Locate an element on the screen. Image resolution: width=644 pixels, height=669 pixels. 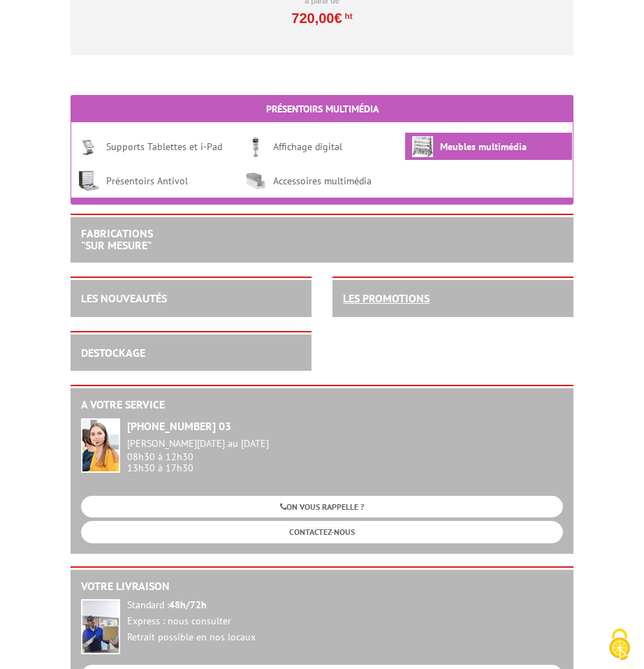
sup: HT is located at coordinates (347, 16).